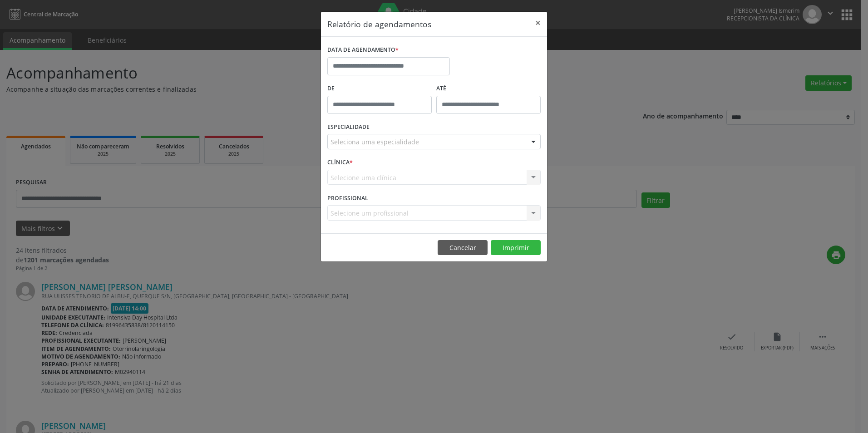 The width and height of the screenshot is (868, 433). What do you see at coordinates (380, 89) in the screenshot?
I see `label: De` at bounding box center [380, 89].